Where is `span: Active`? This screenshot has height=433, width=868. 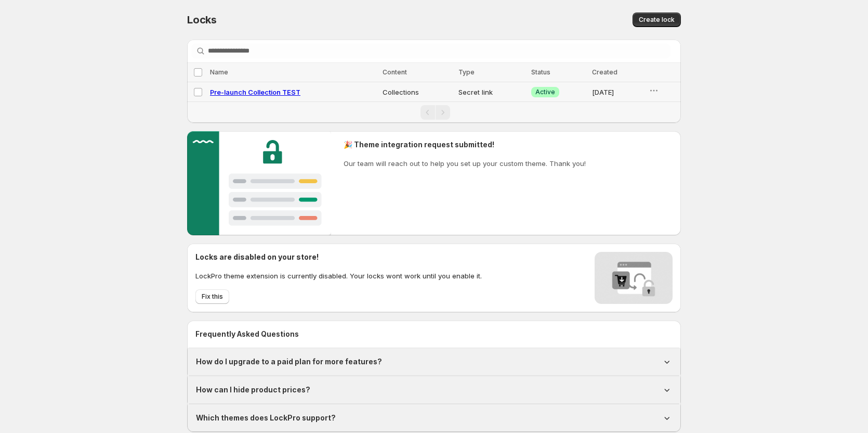
span: Active is located at coordinates (545, 92).